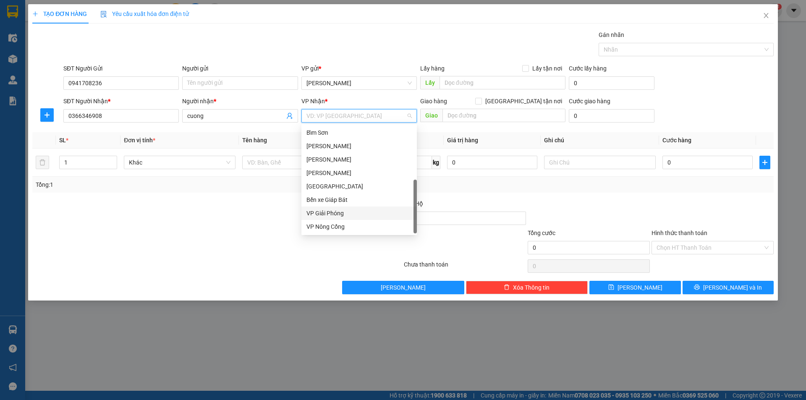 The height and width of the screenshot is (400, 806). What do you see at coordinates (430, 83) in the screenshot?
I see `span: Lấy` at bounding box center [430, 83].